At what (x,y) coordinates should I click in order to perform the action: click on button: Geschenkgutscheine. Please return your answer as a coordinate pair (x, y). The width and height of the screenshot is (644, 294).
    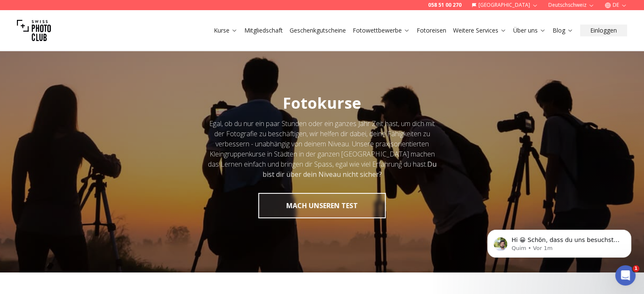
    Looking at the image, I should click on (317, 30).